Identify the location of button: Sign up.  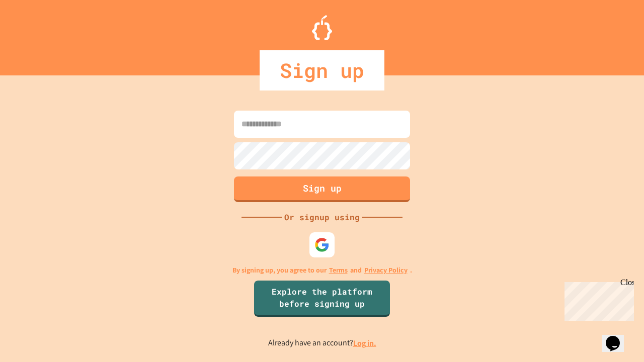
(322, 189).